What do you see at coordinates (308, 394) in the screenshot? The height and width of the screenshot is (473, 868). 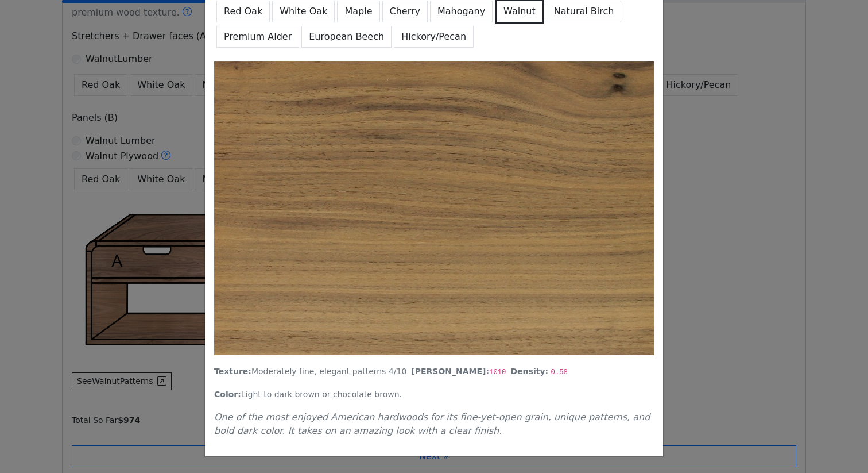 I see `small: Light to dark brown or chocolate brown.` at bounding box center [308, 394].